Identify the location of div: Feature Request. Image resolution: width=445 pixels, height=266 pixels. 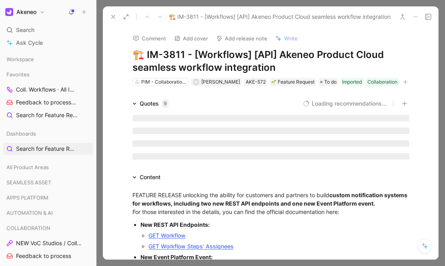
(293, 82).